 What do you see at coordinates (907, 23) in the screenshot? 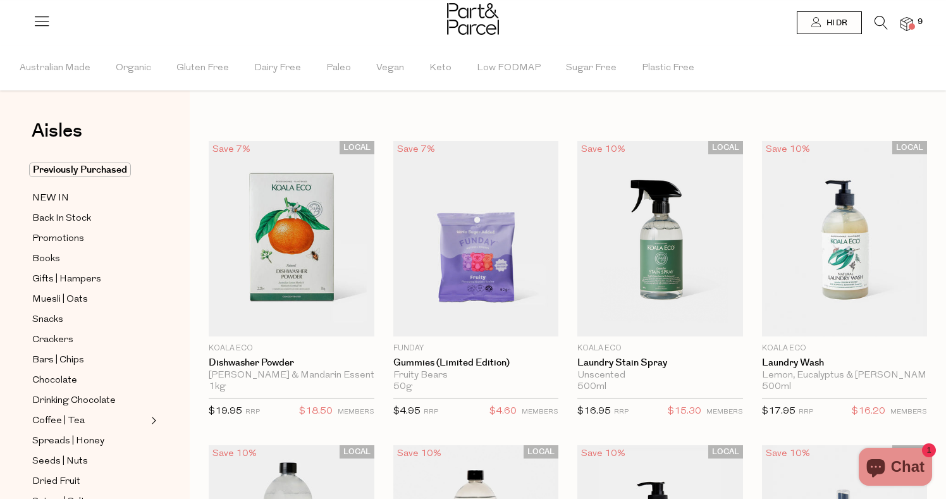
I see `a: 9` at bounding box center [907, 23].